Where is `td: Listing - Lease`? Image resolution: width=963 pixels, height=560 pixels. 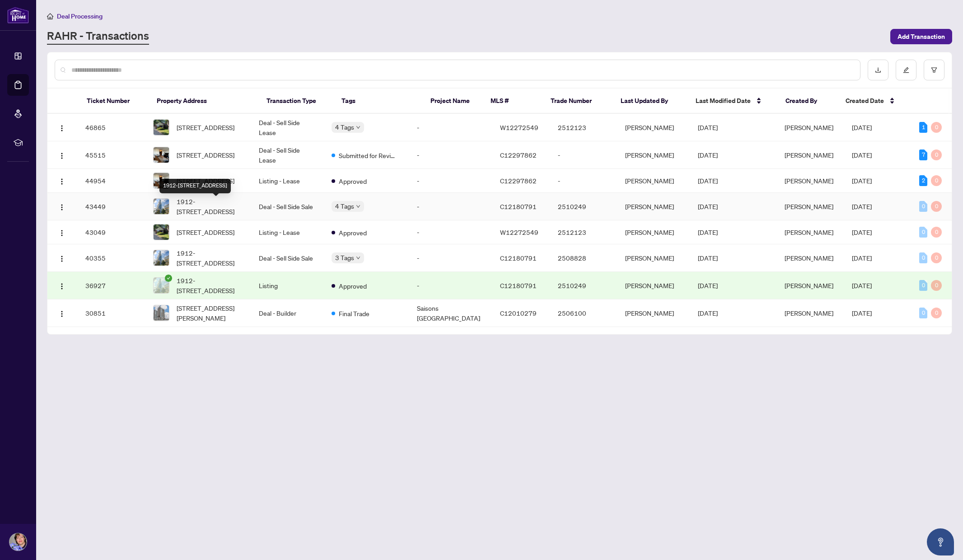 td: Listing - Lease is located at coordinates (287, 233).